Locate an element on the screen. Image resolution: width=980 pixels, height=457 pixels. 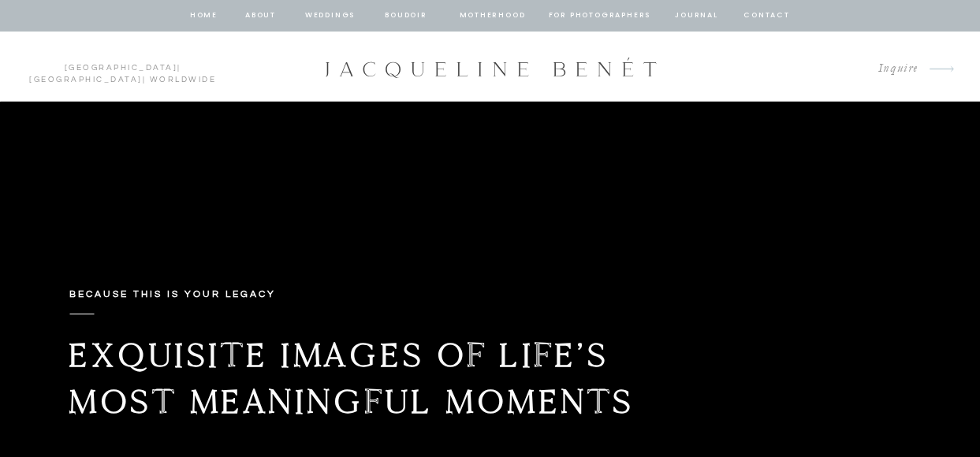
nav: Weddings is located at coordinates (331, 16).